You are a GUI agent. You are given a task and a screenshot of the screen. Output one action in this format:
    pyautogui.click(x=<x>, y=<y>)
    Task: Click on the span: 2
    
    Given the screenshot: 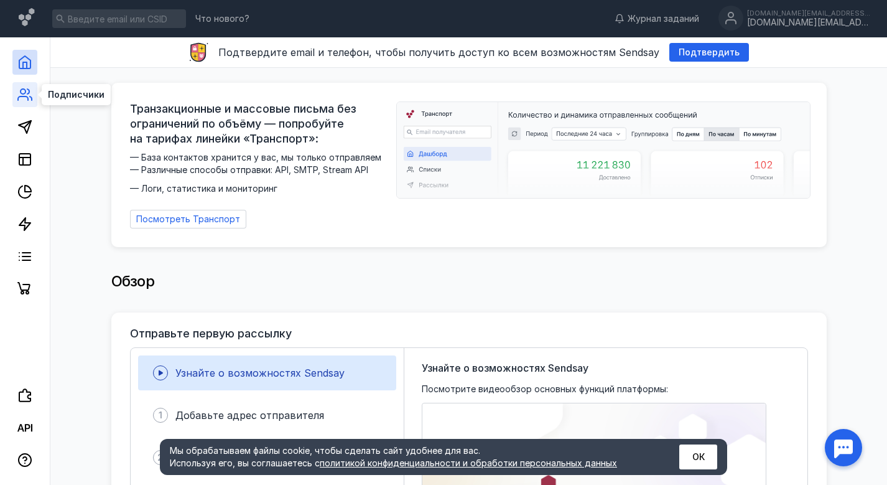 What is the action you would take?
    pyautogui.click(x=160, y=457)
    